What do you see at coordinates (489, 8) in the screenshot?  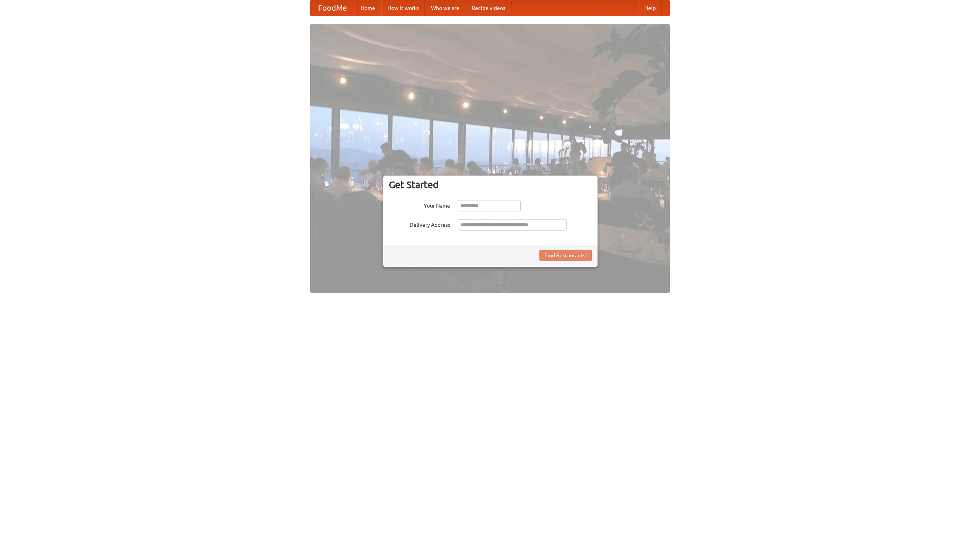 I see `a: Recipe videos` at bounding box center [489, 8].